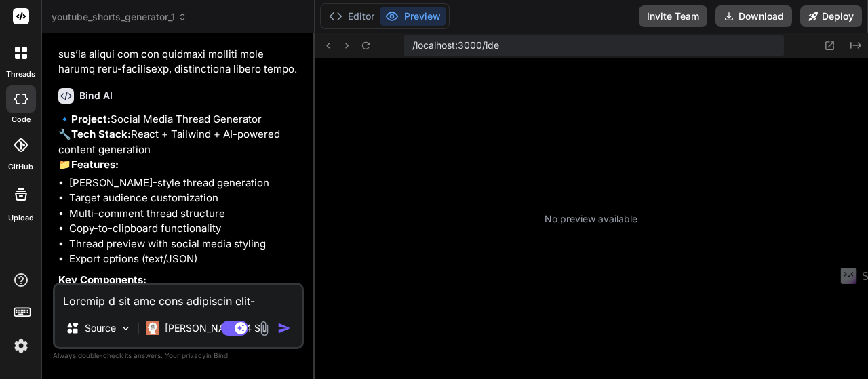 The height and width of the screenshot is (379, 868). What do you see at coordinates (21, 167) in the screenshot?
I see `label: GitHub` at bounding box center [21, 167].